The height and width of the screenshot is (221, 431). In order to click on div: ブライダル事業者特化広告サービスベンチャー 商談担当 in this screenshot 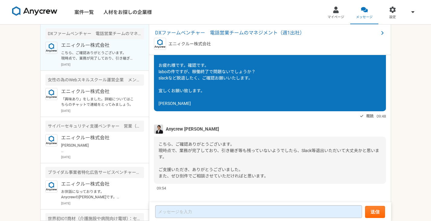, I will do `click(95, 173)`.